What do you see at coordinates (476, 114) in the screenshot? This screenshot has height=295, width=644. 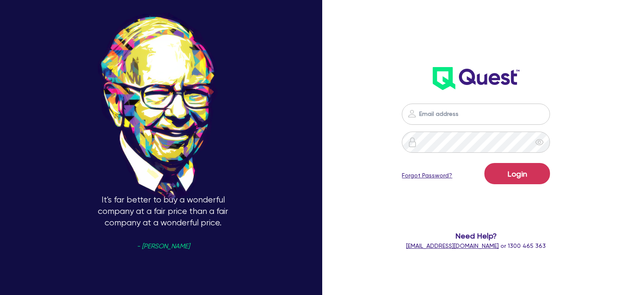 I see `input: Email address` at bounding box center [476, 114].